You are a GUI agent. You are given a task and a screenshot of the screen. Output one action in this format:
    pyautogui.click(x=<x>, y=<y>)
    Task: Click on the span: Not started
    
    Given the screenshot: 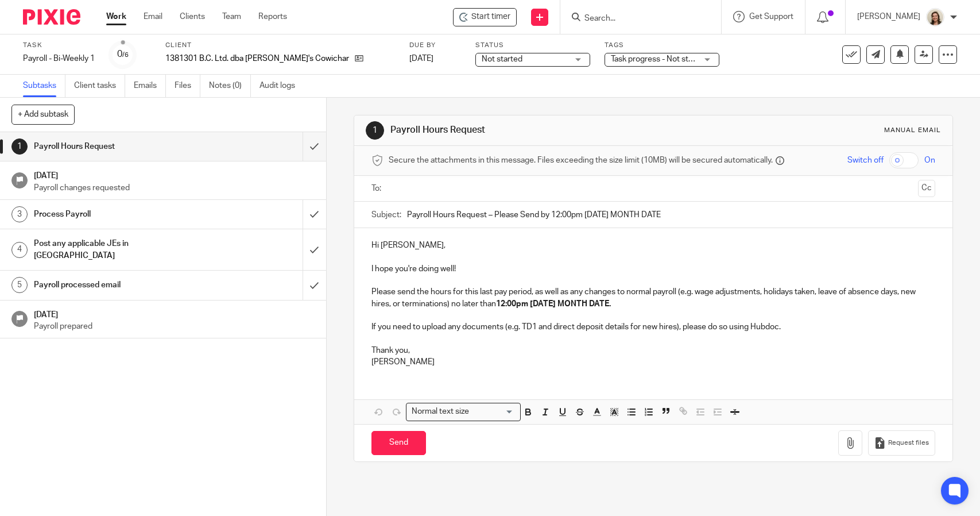 What is the action you would take?
    pyautogui.click(x=502, y=59)
    